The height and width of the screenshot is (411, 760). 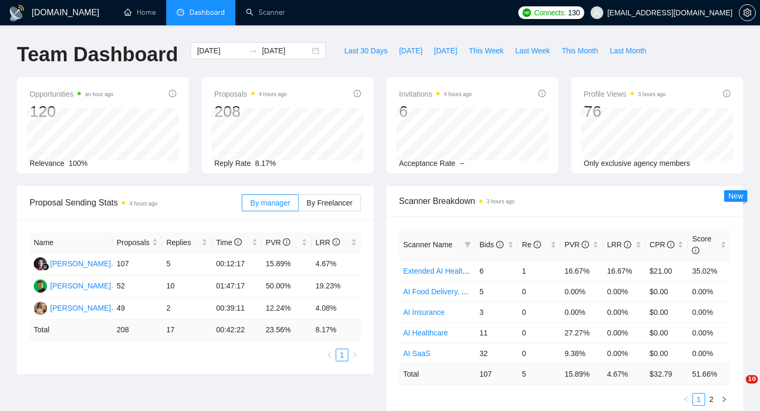 What do you see at coordinates (550, 13) in the screenshot?
I see `span: Connects:` at bounding box center [550, 13].